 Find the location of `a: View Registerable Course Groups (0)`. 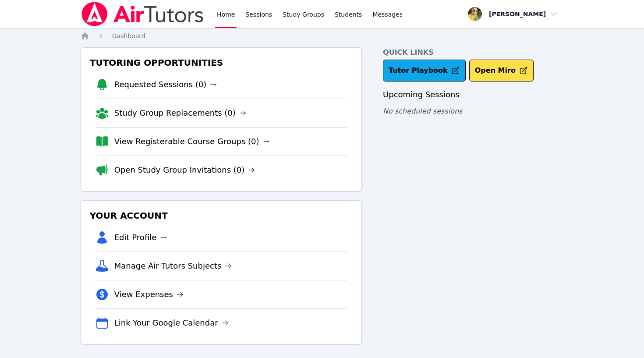

a: View Registerable Course Groups (0) is located at coordinates (192, 142).